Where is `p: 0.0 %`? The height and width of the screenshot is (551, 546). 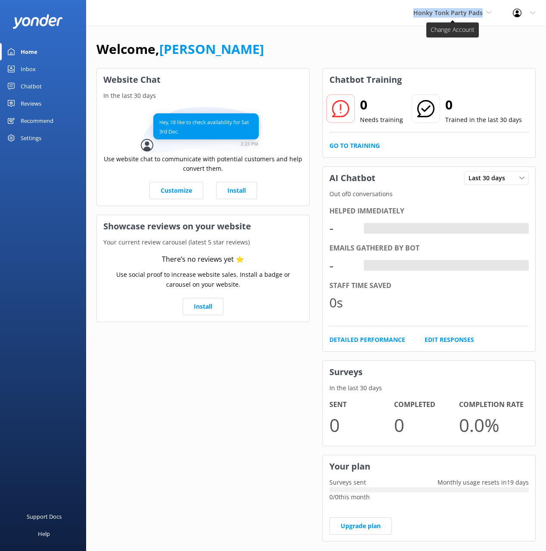 p: 0.0 % is located at coordinates (492, 424).